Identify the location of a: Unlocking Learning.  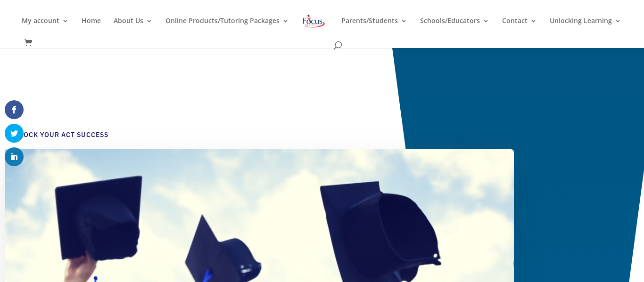
(585, 28).